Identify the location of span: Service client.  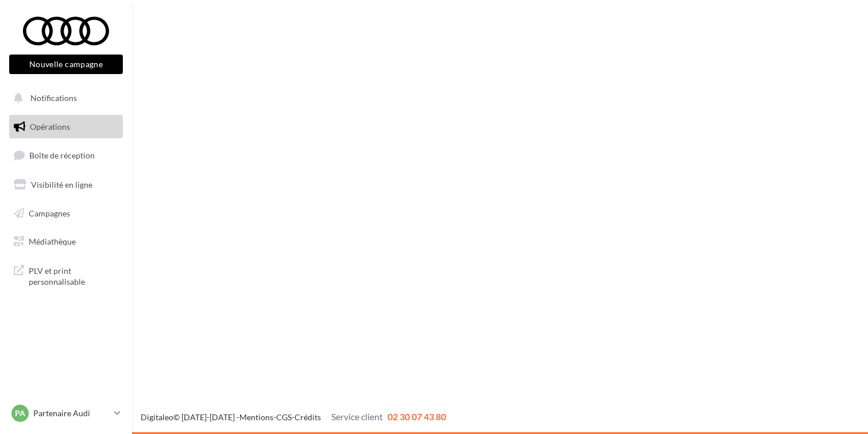
(357, 416).